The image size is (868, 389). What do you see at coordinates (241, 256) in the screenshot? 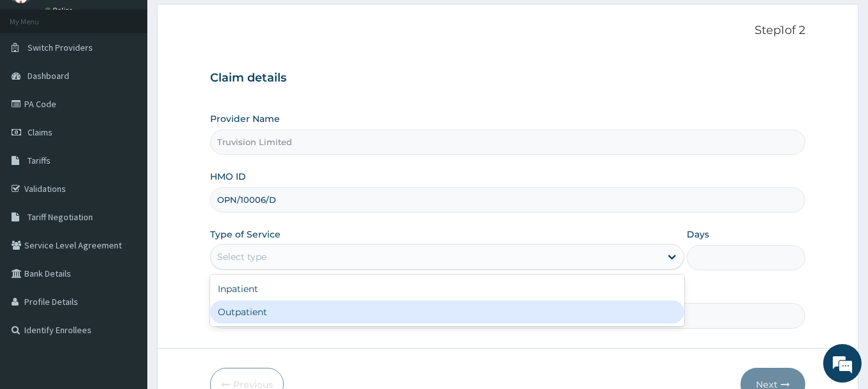
I see `div: Select type` at bounding box center [241, 256].